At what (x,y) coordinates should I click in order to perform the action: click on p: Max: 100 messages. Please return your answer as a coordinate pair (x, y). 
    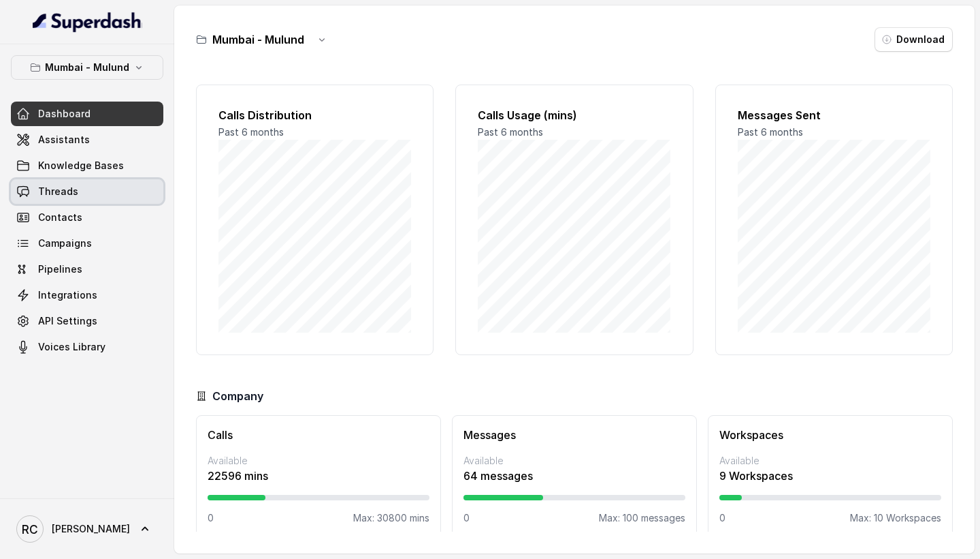
    Looking at the image, I should click on (642, 518).